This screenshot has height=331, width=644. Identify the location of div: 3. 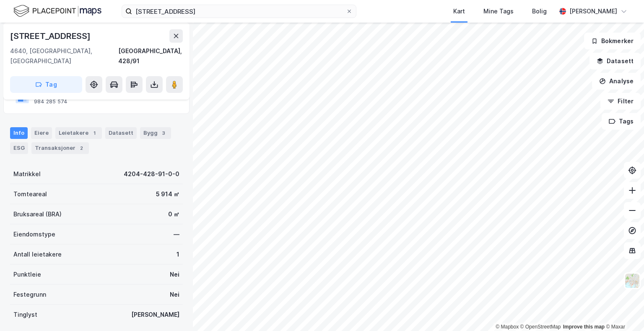
(164, 133).